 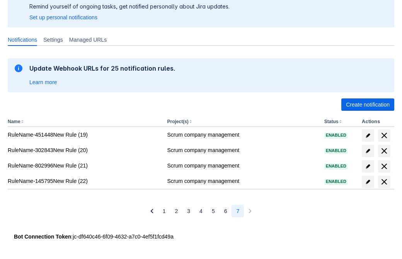 What do you see at coordinates (102, 68) in the screenshot?
I see `h2: Update Webhook URLs for 25 notification rules.` at bounding box center [102, 68].